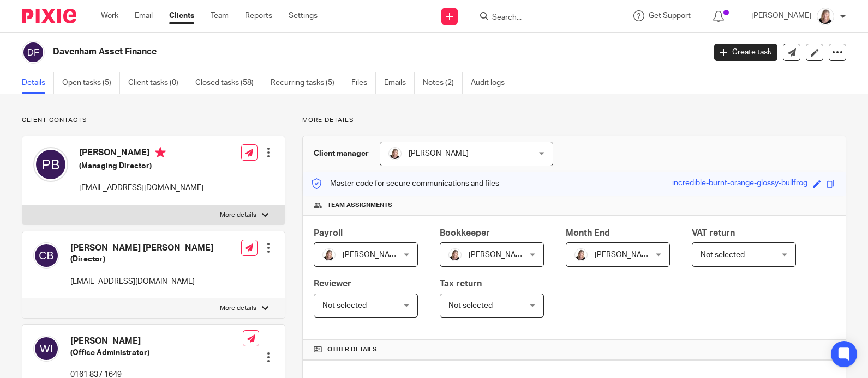 The width and height of the screenshot is (868, 378). Describe the element at coordinates (259, 16) in the screenshot. I see `a: Reports` at that location.